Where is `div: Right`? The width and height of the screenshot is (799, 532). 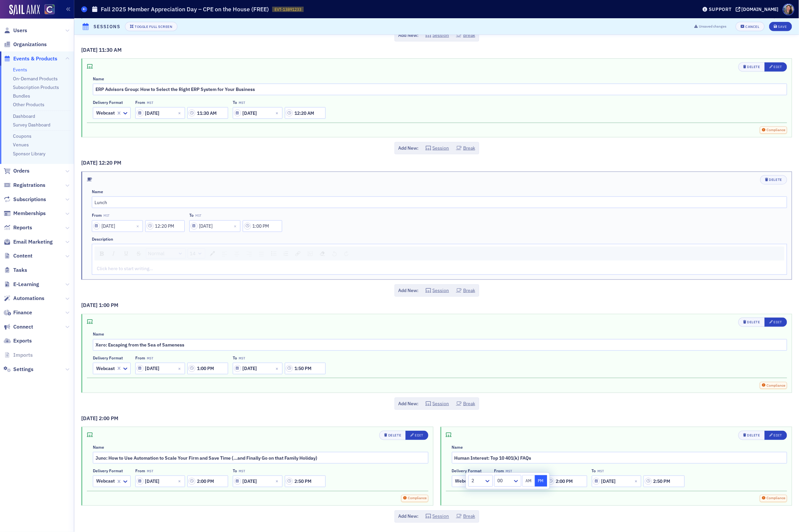 div: Right is located at coordinates (249, 254).